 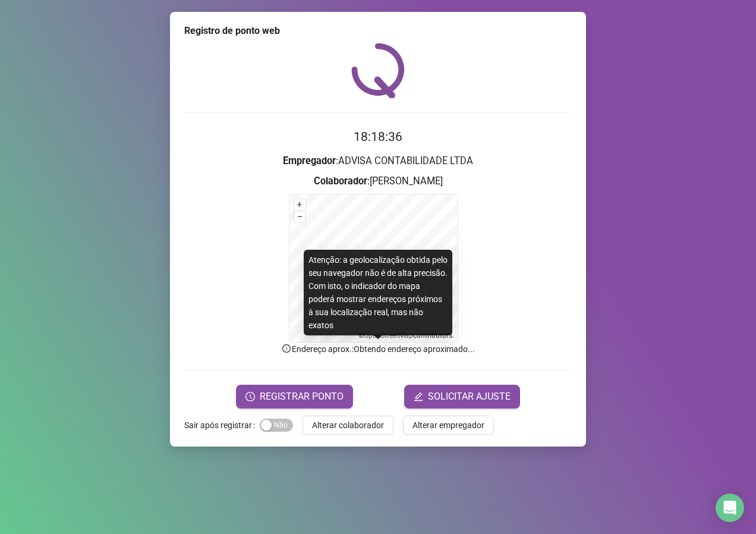 What do you see at coordinates (287, 348) in the screenshot?
I see `span: info-circle` at bounding box center [287, 348].